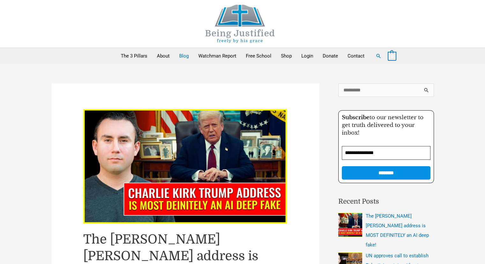 This screenshot has height=264, width=485. I want to click on a: Donate, so click(331, 56).